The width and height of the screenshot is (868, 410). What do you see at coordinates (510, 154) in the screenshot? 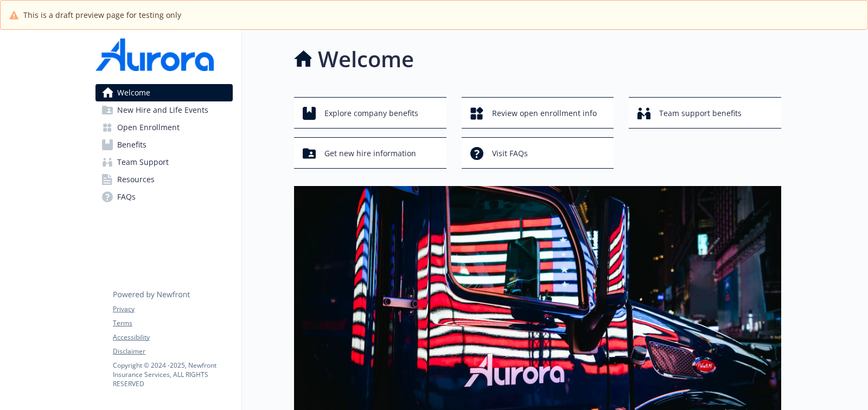
I see `span: Visit FAQs` at bounding box center [510, 154].